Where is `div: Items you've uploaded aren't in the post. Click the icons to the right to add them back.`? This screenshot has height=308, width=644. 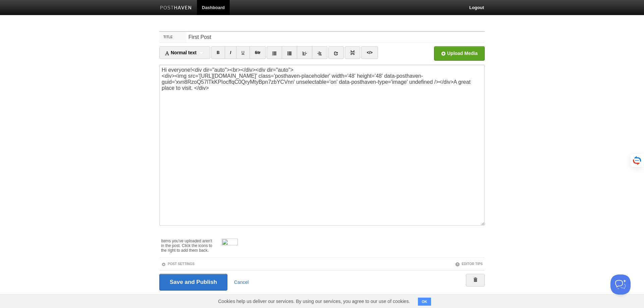 div: Items you've uploaded aren't in the post. Click the icons to the right to add them back. is located at coordinates (188, 244).